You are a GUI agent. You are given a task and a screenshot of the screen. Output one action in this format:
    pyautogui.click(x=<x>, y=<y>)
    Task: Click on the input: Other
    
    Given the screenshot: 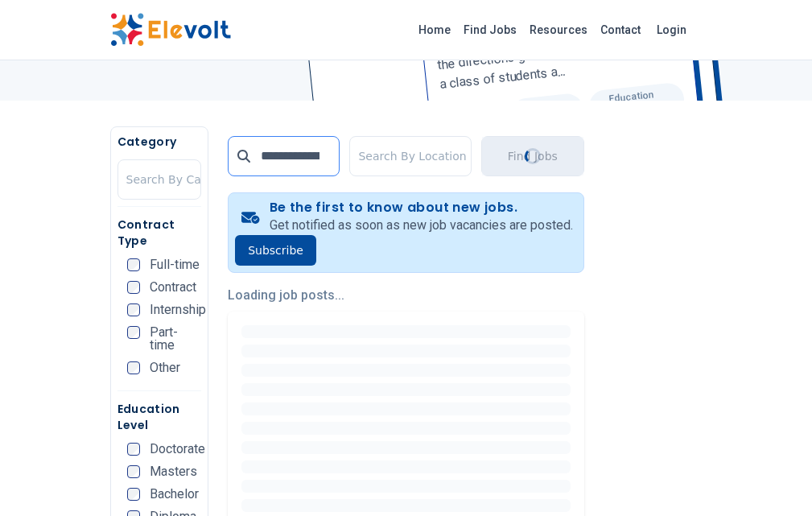 What is the action you would take?
    pyautogui.click(x=133, y=368)
    